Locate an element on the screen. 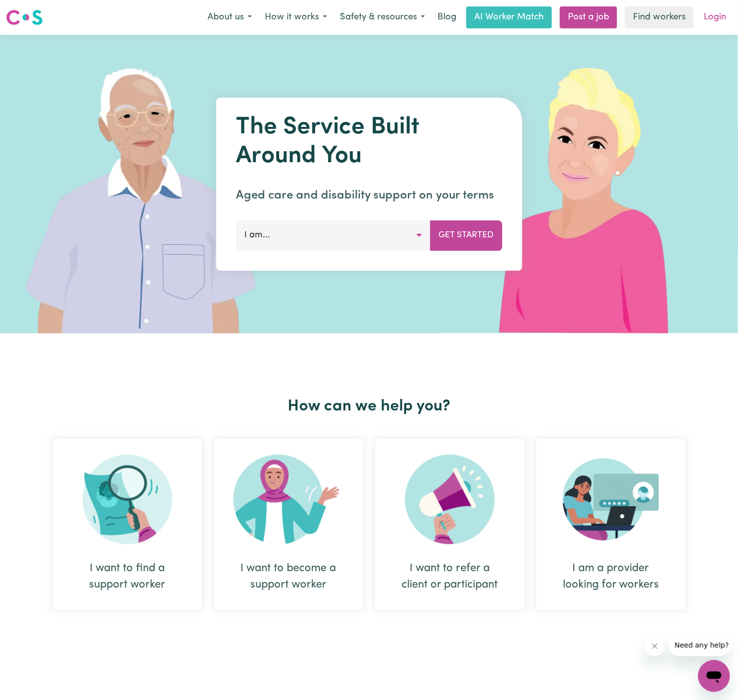  a: AI Worker Match is located at coordinates (510, 17).